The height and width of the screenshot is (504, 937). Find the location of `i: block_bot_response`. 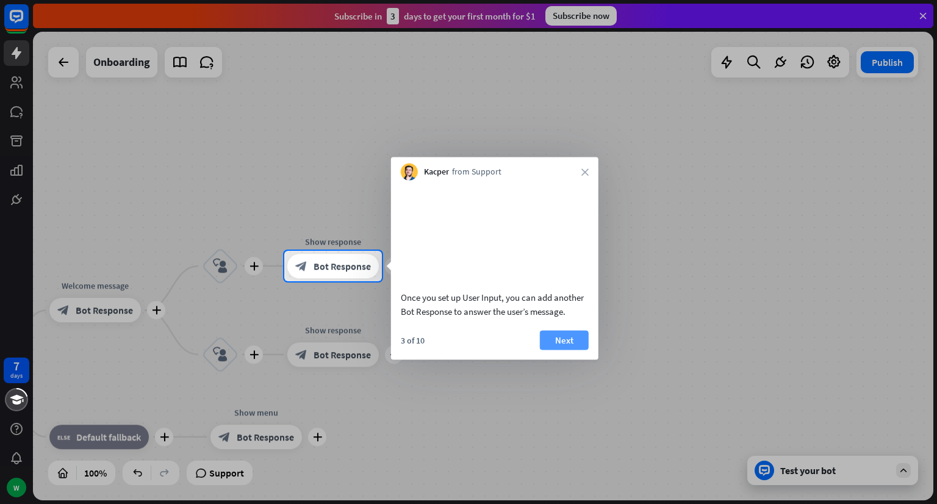

i: block_bot_response is located at coordinates (301, 266).